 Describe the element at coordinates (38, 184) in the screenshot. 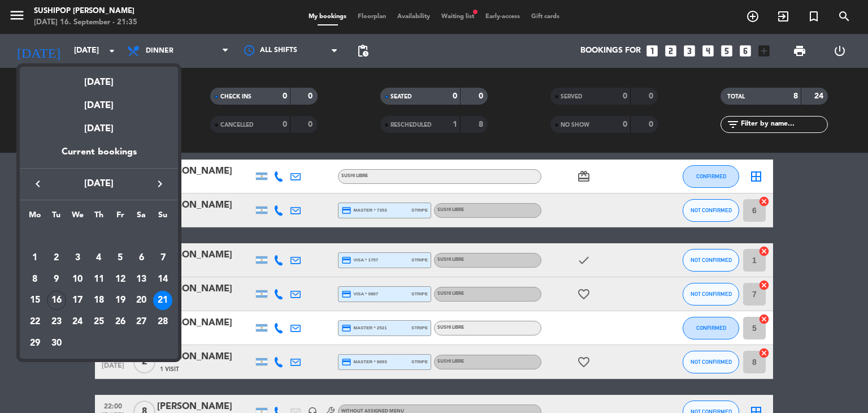

I see `i: keyboard_arrow_left` at that location.